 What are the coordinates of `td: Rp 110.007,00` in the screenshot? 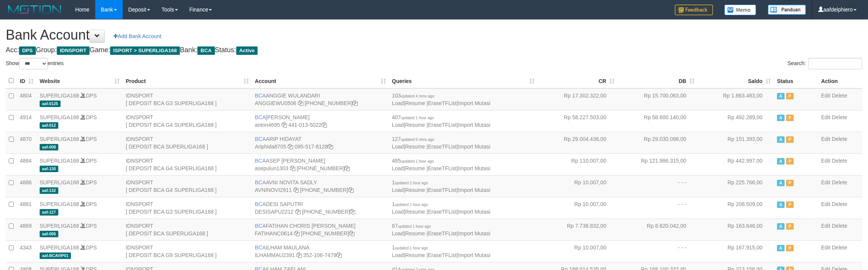 It's located at (578, 164).